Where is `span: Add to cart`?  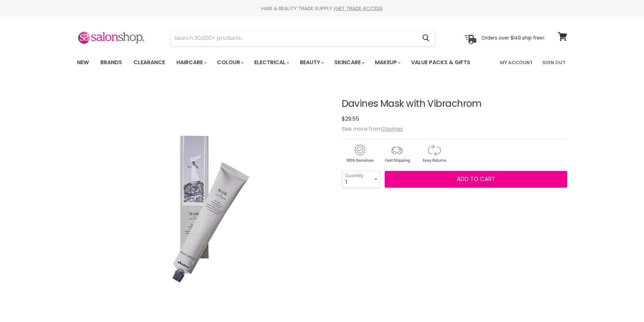 span: Add to cart is located at coordinates (475, 179).